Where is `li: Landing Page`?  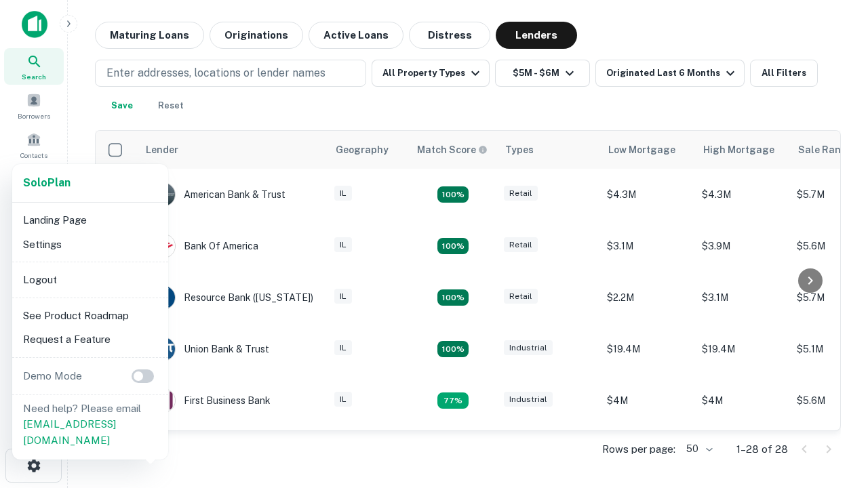 li: Landing Page is located at coordinates (90, 220).